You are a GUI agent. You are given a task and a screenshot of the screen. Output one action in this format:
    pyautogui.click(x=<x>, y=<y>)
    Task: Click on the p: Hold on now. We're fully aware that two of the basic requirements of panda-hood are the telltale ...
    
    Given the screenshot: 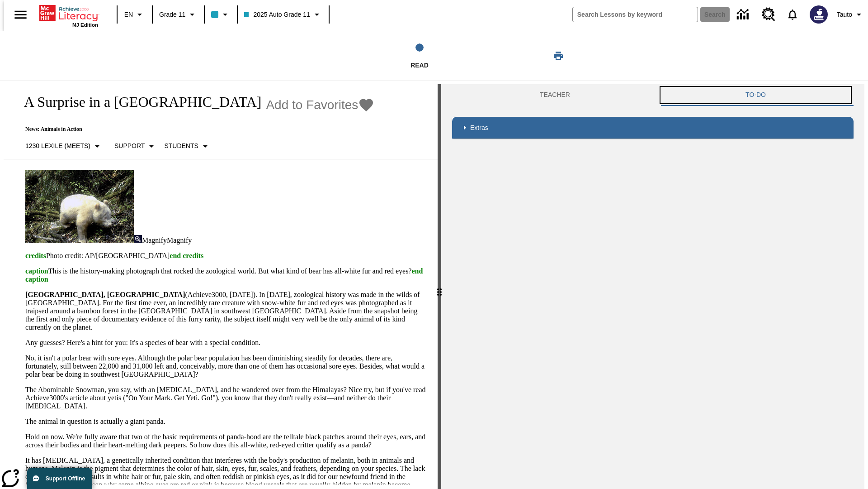 What is the action you would take?
    pyautogui.click(x=226, y=440)
    